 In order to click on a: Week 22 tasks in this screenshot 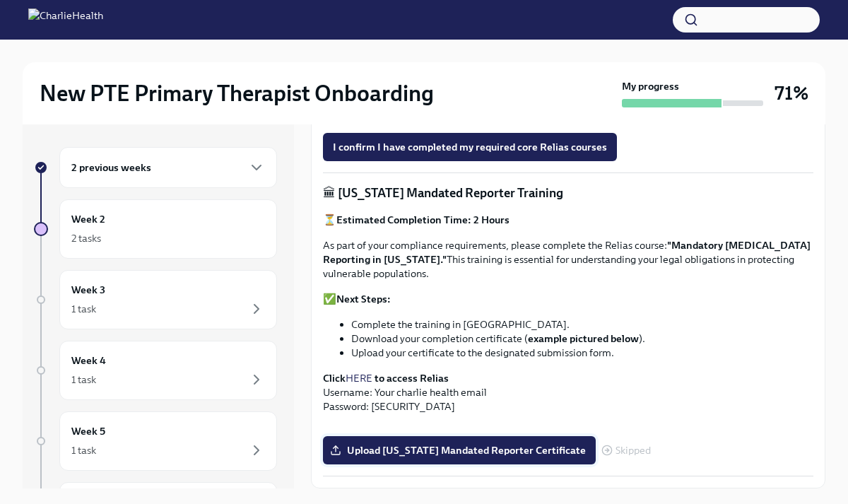, I will do `click(155, 229)`.